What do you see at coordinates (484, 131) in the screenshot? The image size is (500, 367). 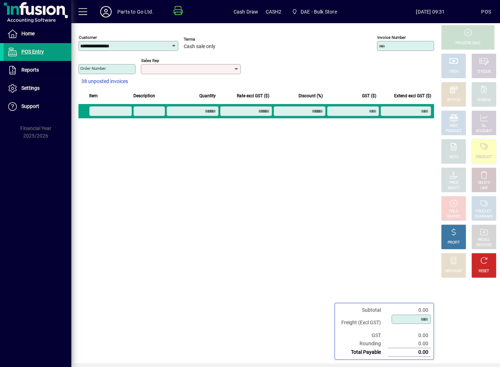 I see `div: ACCOUNT` at bounding box center [484, 131].